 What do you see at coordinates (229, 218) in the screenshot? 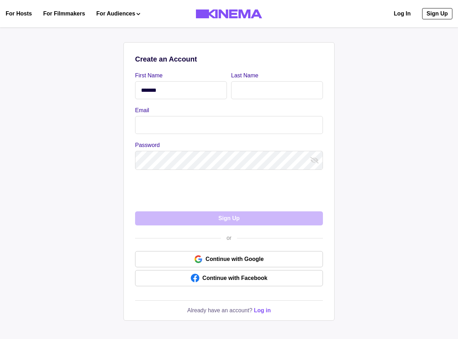
I see `button: Sign Up` at bounding box center [229, 218].